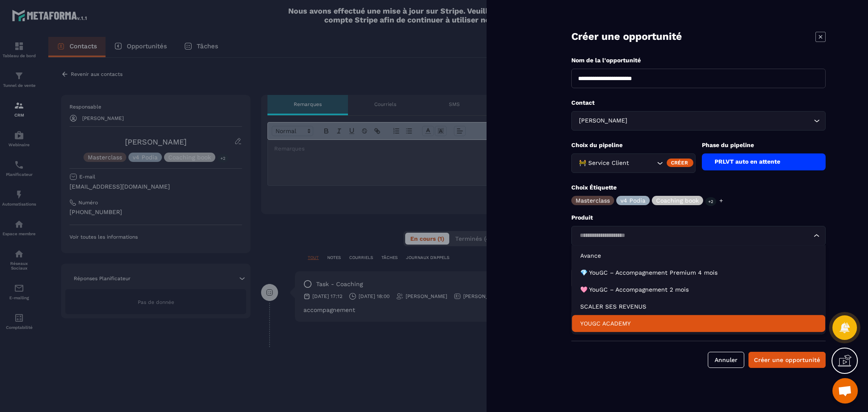 This screenshot has height=412, width=868. I want to click on p: Créer une opportunité, so click(627, 36).